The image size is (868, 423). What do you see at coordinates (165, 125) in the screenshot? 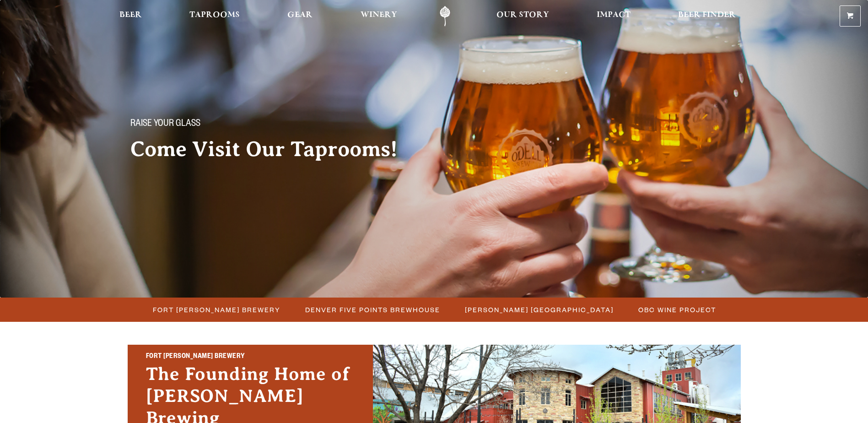
I see `span: Raise your glass` at bounding box center [165, 125].